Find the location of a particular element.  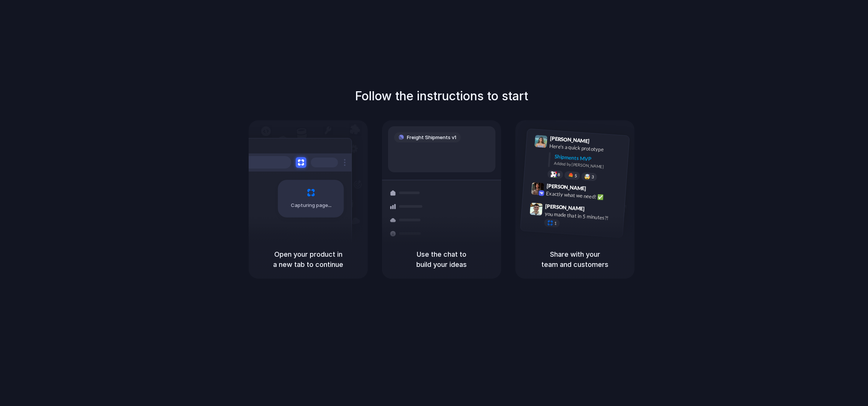

span: 9:42 AM is located at coordinates (596, 190).